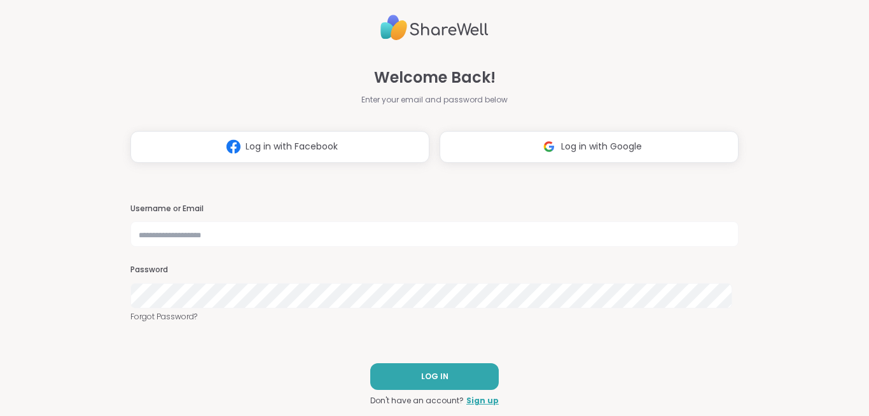  Describe the element at coordinates (291, 146) in the screenshot. I see `span: Log in with Facebook` at that location.